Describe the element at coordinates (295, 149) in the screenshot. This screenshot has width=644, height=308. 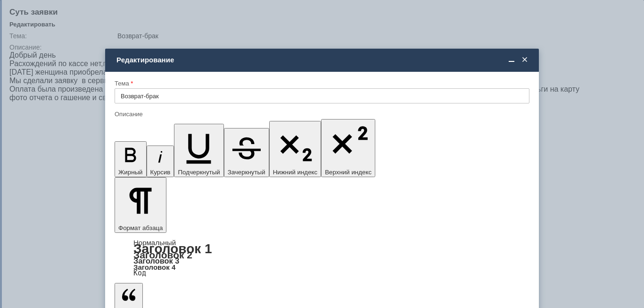
I see `button: Нижний индекс` at that location.